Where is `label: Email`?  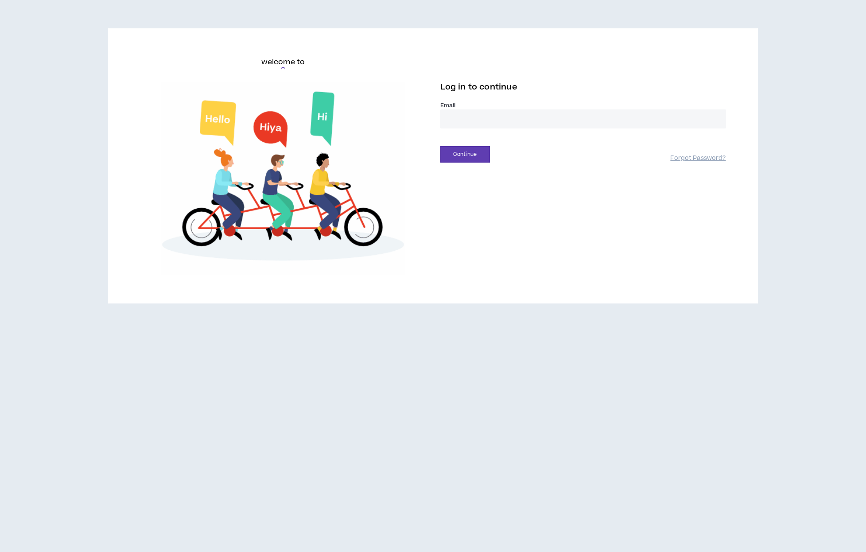 label: Email is located at coordinates (583, 105).